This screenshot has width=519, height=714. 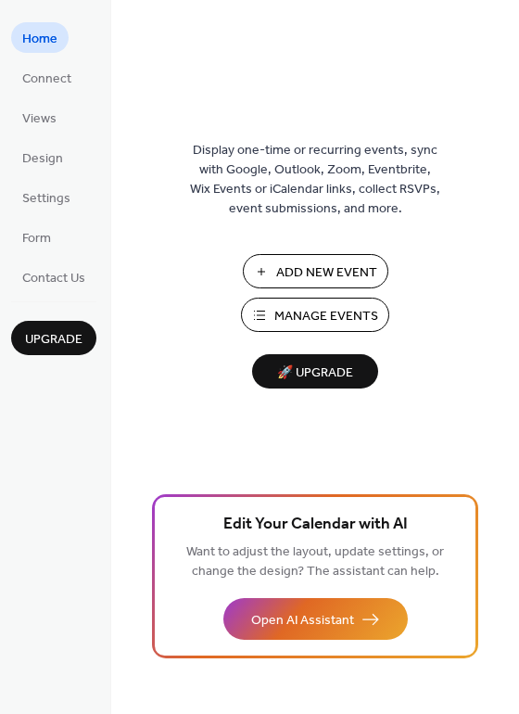 I want to click on span: Contact Us, so click(x=54, y=278).